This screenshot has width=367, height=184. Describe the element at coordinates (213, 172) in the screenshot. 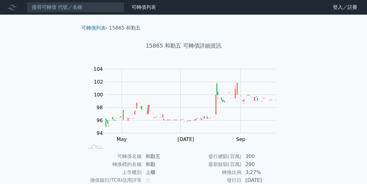

I see `td: 轉換比例` at that location.